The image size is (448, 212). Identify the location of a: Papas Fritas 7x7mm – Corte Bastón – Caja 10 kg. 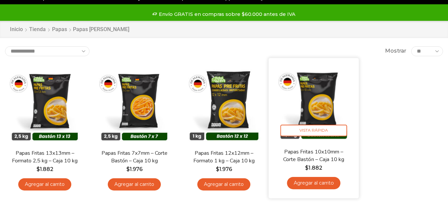
(134, 157).